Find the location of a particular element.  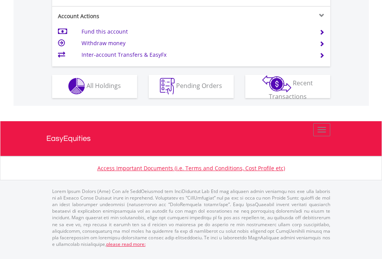

img: holdings-wht.png is located at coordinates (77, 86).